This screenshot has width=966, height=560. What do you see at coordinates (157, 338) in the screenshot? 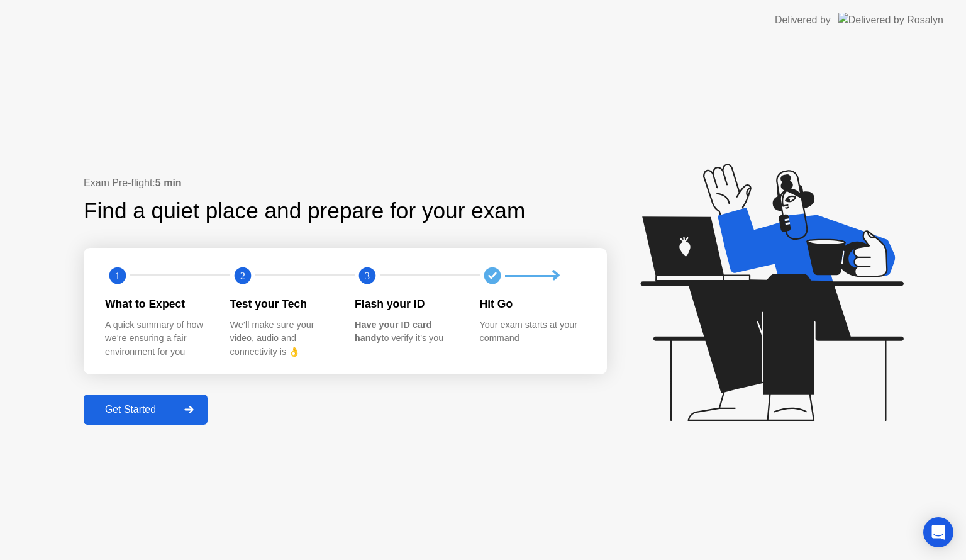
I see `div: A quick summary of how we’re ensuring a fair environment for you` at bounding box center [157, 338].